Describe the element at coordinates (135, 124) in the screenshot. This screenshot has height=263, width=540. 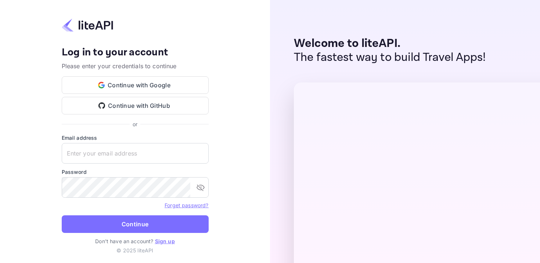
I see `p: or` at that location.